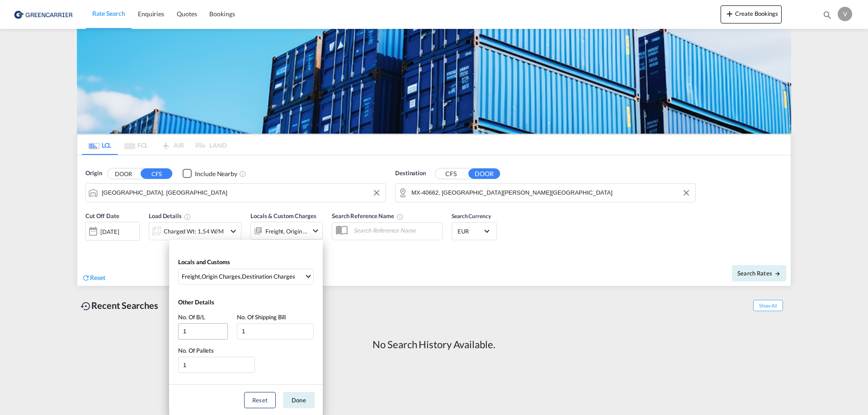 The height and width of the screenshot is (415, 868). Describe the element at coordinates (203, 332) in the screenshot. I see `input: No. Of B/L` at that location.